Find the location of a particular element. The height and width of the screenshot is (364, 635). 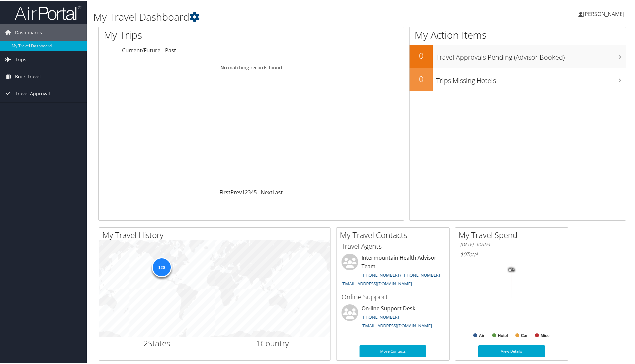

span: 2 is located at coordinates (146, 342).